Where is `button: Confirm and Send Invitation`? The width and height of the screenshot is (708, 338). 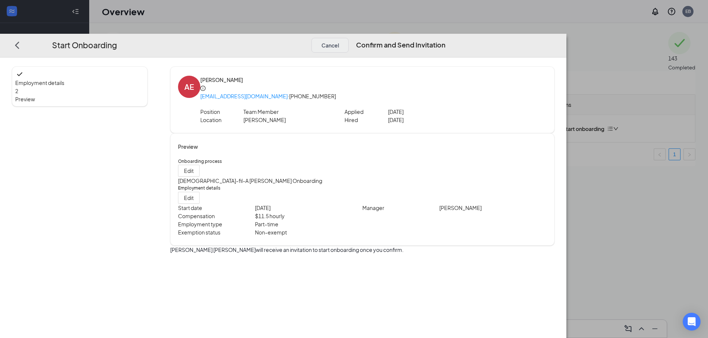 button: Confirm and Send Invitation is located at coordinates (400, 45).